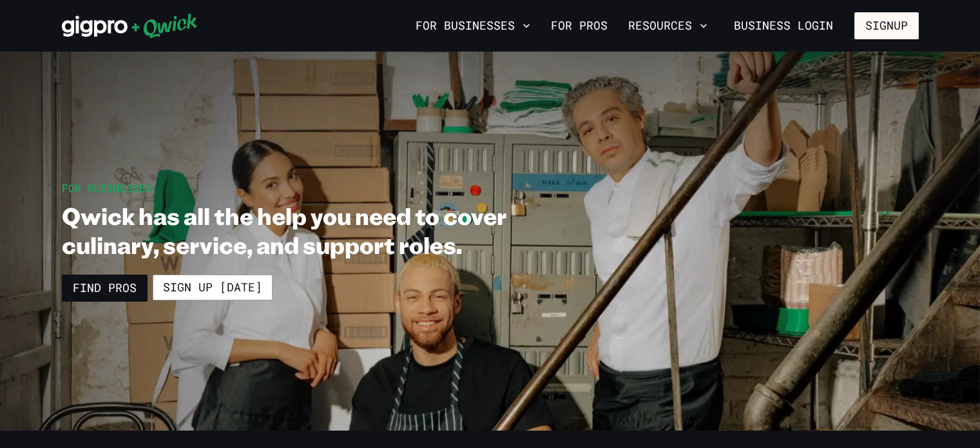 Image resolution: width=980 pixels, height=448 pixels. What do you see at coordinates (105, 288) in the screenshot?
I see `a: Find Pros` at bounding box center [105, 288].